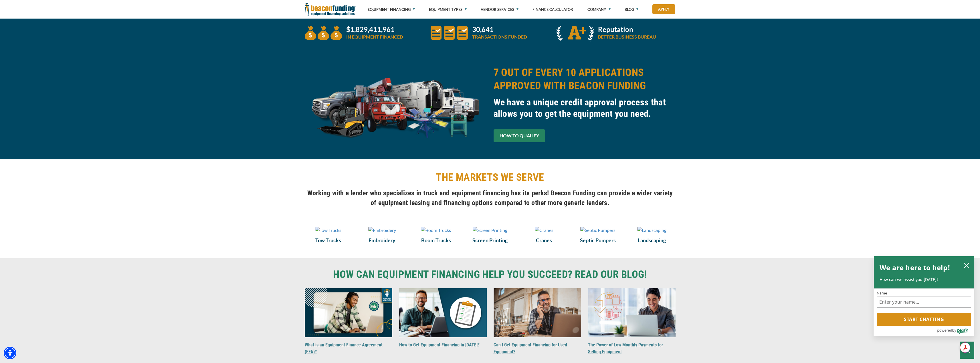 The width and height of the screenshot is (980, 363). I want to click on a: Can I Get Equipment Financing for Used Equipment?, so click(530, 349).